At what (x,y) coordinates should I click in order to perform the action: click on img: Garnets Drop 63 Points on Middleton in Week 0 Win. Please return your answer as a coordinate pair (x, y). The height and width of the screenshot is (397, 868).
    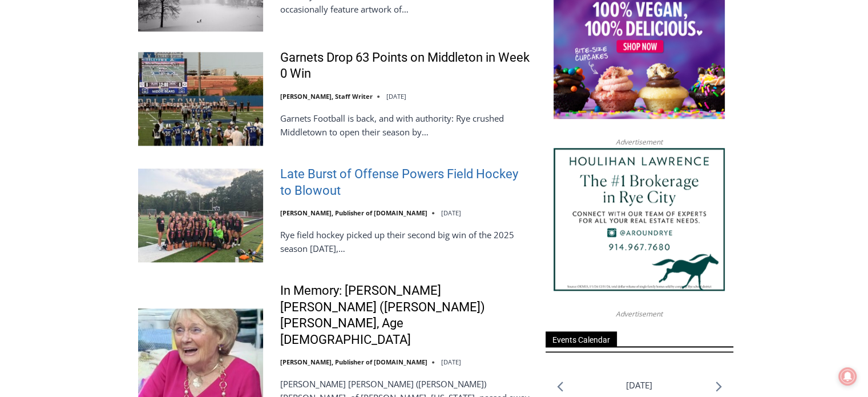
    Looking at the image, I should click on (201, 99).